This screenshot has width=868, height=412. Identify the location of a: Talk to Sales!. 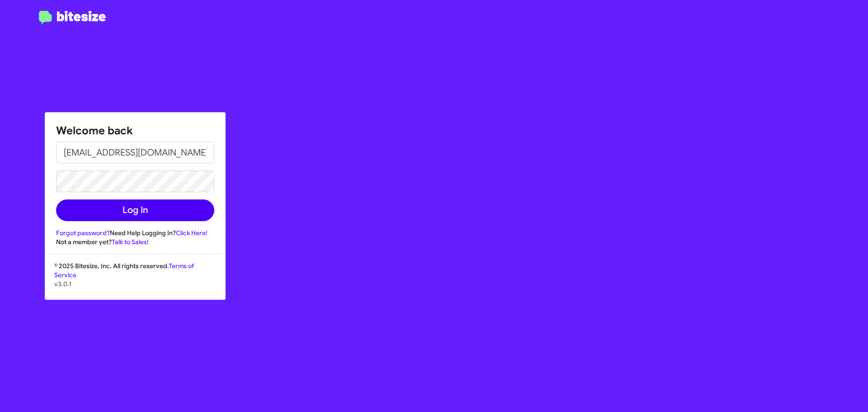
(130, 242).